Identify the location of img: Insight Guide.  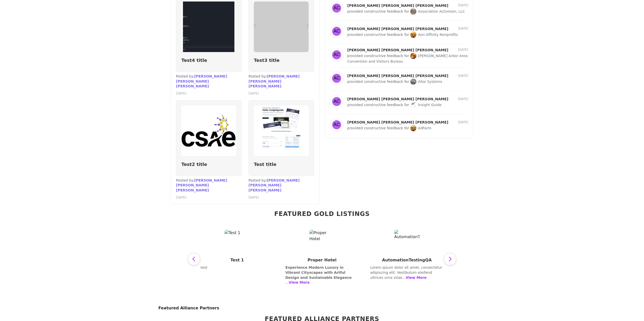
(413, 105).